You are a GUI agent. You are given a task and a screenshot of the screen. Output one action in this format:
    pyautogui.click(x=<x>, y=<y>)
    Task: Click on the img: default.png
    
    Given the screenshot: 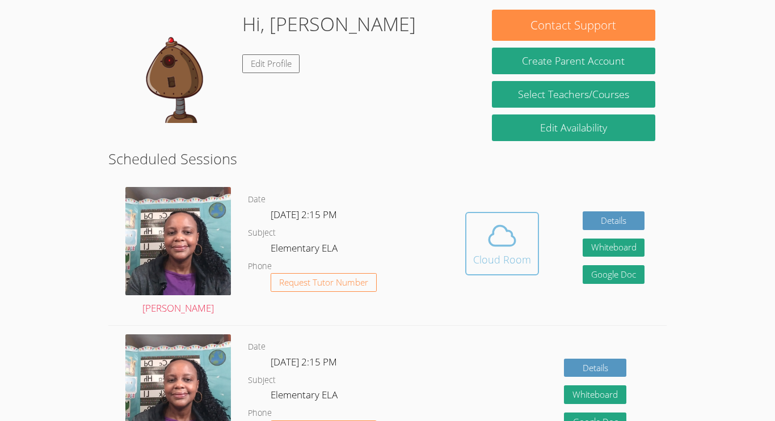 What is the action you would take?
    pyautogui.click(x=176, y=66)
    